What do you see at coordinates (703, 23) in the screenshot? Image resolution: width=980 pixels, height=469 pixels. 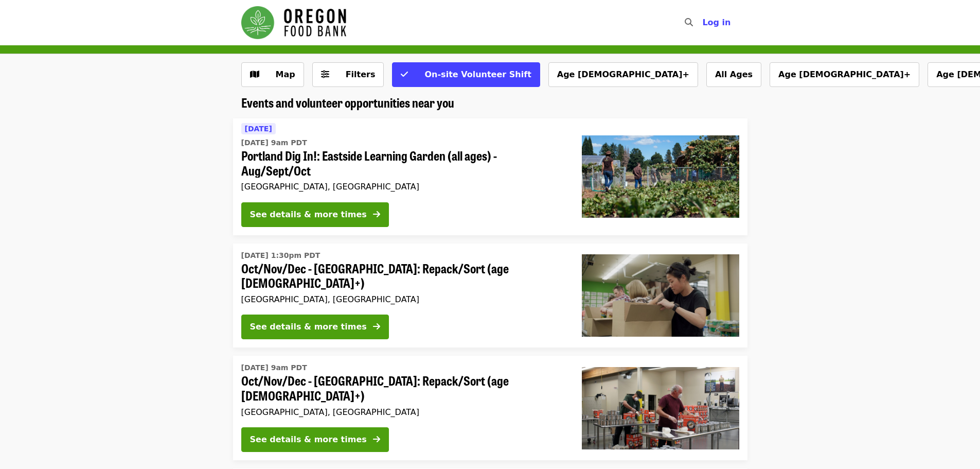 I see `input: Search` at bounding box center [703, 23].